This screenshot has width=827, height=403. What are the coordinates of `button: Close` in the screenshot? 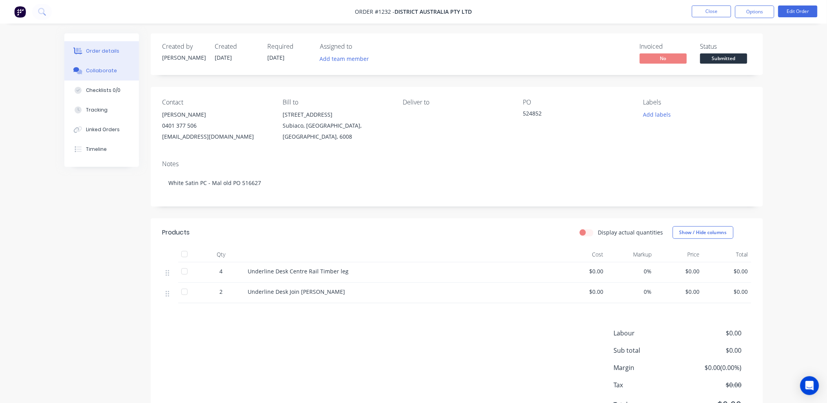 It's located at (712, 11).